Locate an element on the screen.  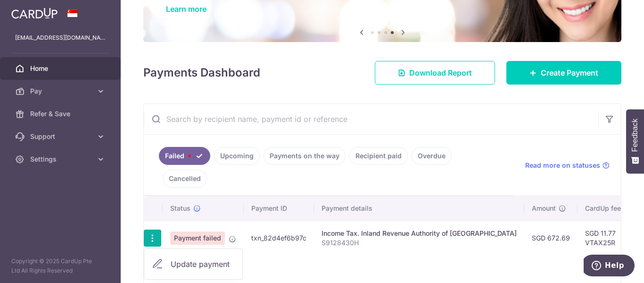
a: Recipient paid is located at coordinates (378, 156).